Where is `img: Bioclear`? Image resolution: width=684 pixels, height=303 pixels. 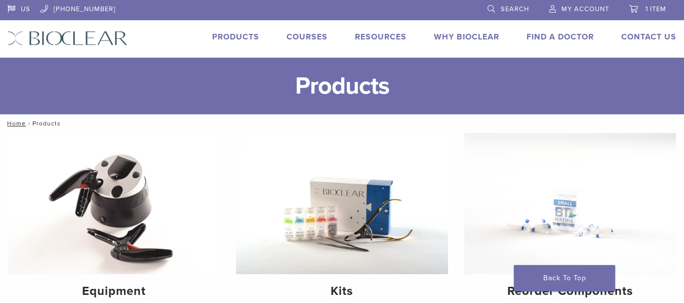
img: Bioclear is located at coordinates (67, 38).